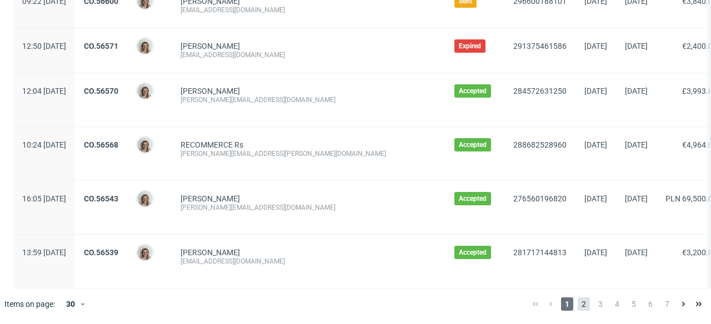  I want to click on a: 276560196820, so click(540, 199).